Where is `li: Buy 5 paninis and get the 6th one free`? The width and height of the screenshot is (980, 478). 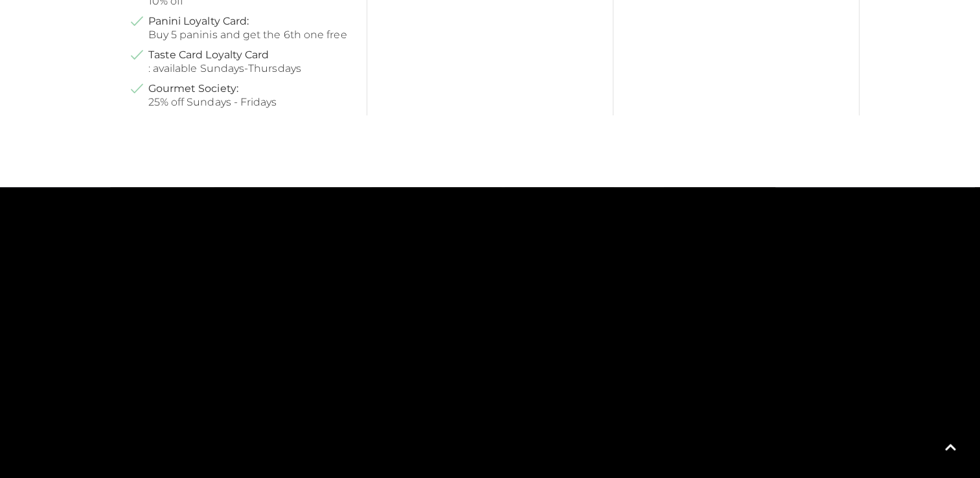
li: Buy 5 paninis and get the 6th one free is located at coordinates (244, 28).